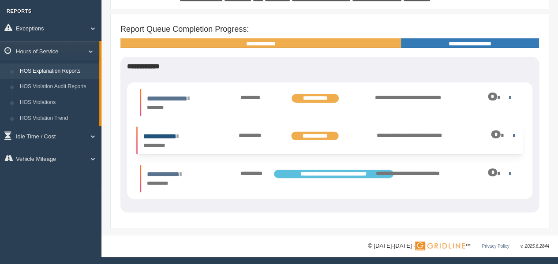 The height and width of the screenshot is (264, 558). What do you see at coordinates (330, 30) in the screenshot?
I see `h4: Report Queue Completion Progress:` at bounding box center [330, 30].